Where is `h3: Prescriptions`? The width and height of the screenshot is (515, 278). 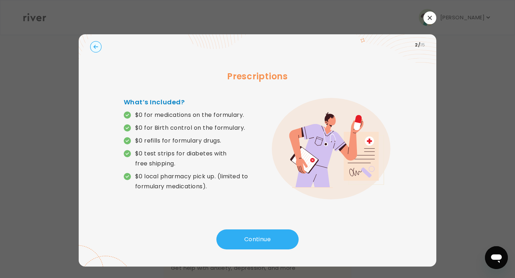 h3: Prescriptions is located at coordinates (257, 77).